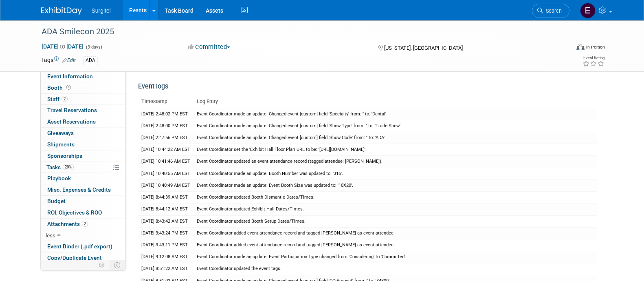 Image resolution: width=644 pixels, height=281 pixels. What do you see at coordinates (209, 47) in the screenshot?
I see `button: Committed` at bounding box center [209, 47].